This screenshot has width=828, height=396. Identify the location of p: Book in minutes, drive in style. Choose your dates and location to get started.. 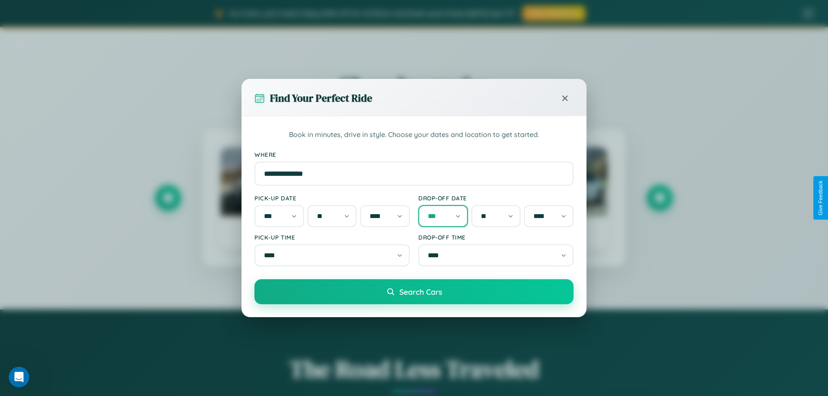
(414, 135).